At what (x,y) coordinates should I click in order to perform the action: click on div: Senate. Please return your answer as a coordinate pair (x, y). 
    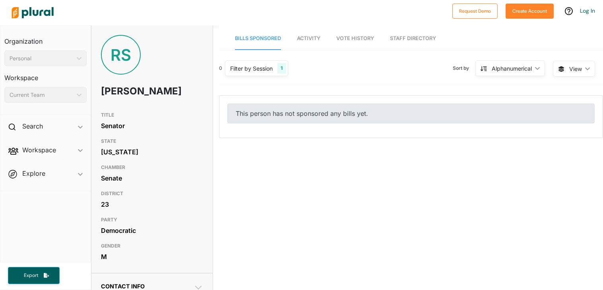
    Looking at the image, I should click on (152, 178).